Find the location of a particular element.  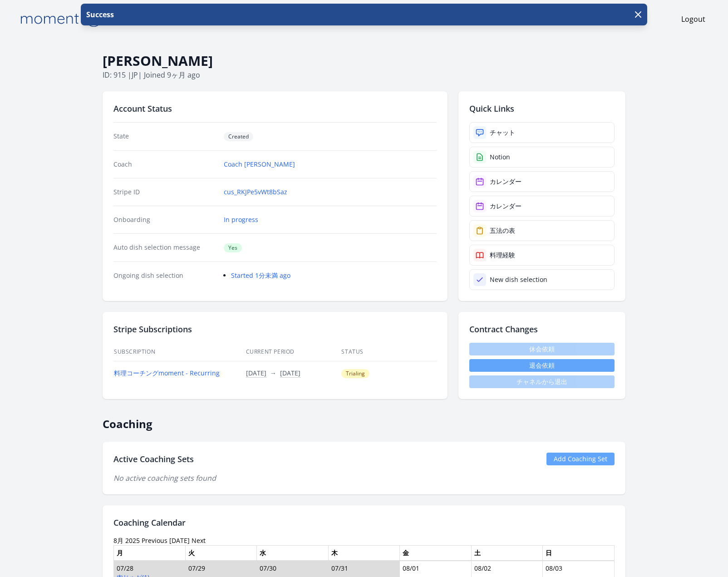

p: No active coaching sets found is located at coordinates (364, 478).